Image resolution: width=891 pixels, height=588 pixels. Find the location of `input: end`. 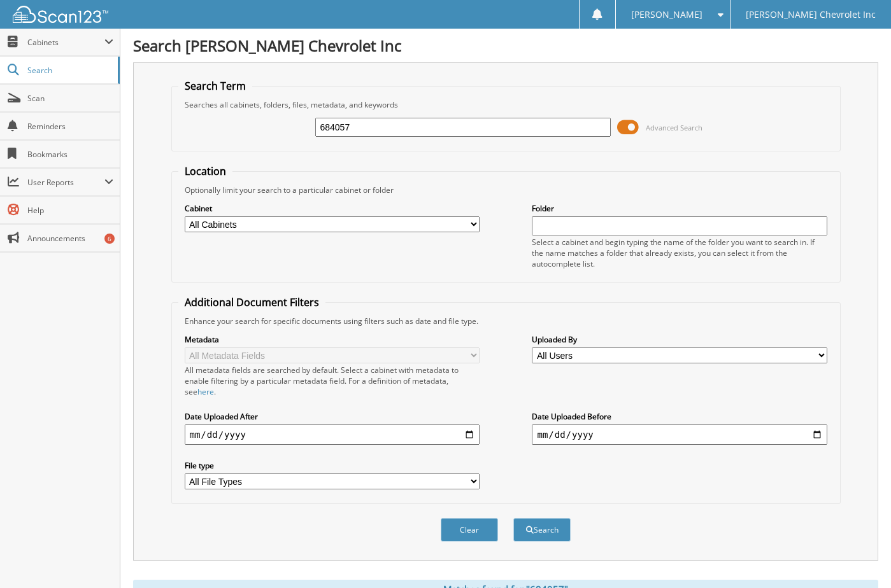

input: end is located at coordinates (679, 435).